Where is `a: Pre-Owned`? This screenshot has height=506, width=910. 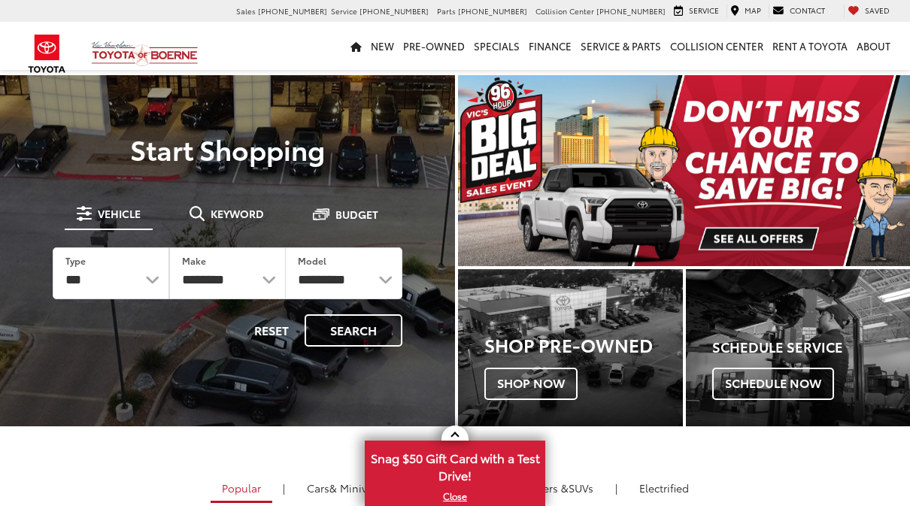
a: Pre-Owned is located at coordinates (434, 46).